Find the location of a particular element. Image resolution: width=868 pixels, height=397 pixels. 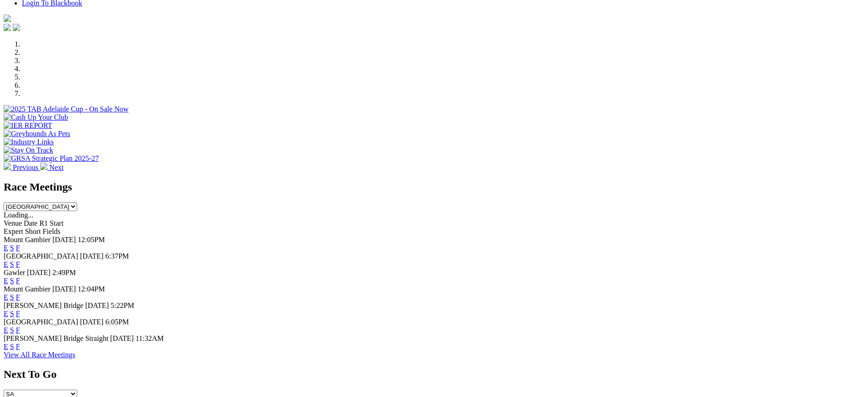

span: Gawler is located at coordinates (14, 272).